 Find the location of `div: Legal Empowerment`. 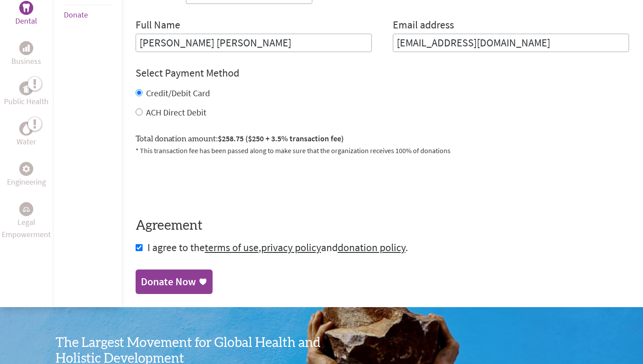

div: Legal Empowerment is located at coordinates (26, 209).